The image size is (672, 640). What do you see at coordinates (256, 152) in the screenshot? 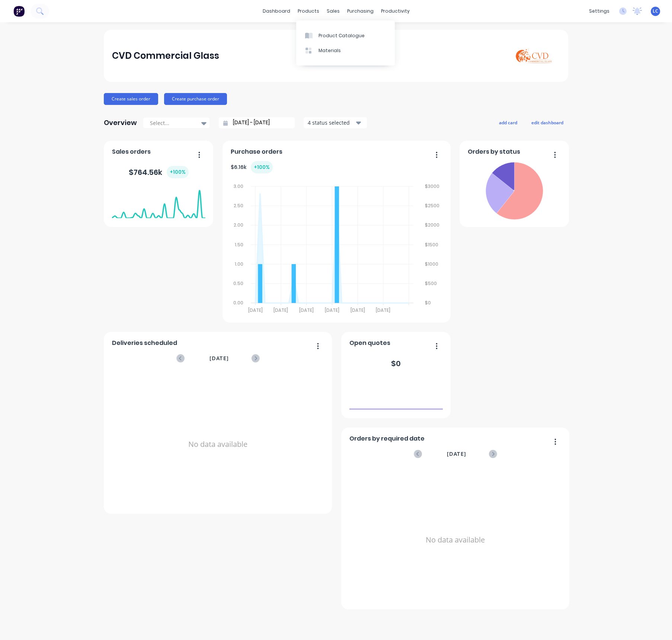
I see `span: Purchase orders` at bounding box center [256, 152].